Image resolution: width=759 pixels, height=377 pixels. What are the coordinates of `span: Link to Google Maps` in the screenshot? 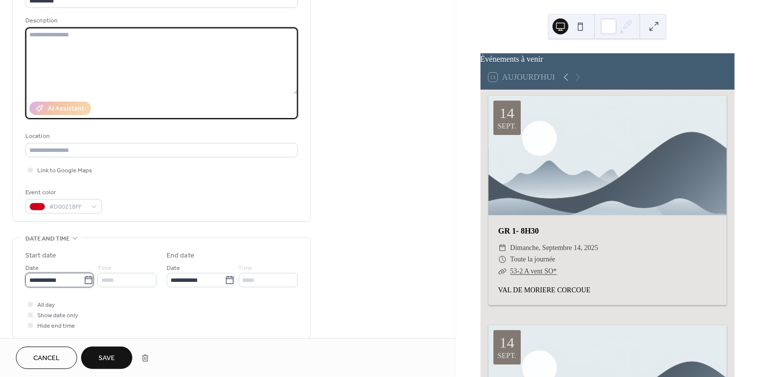 It's located at (65, 171).